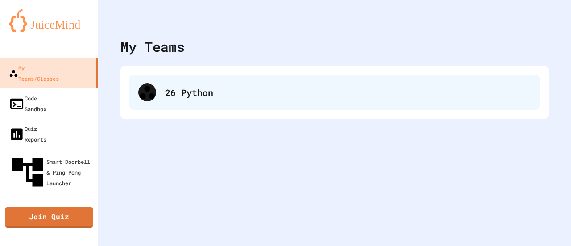  I want to click on a: Join Quiz, so click(49, 217).